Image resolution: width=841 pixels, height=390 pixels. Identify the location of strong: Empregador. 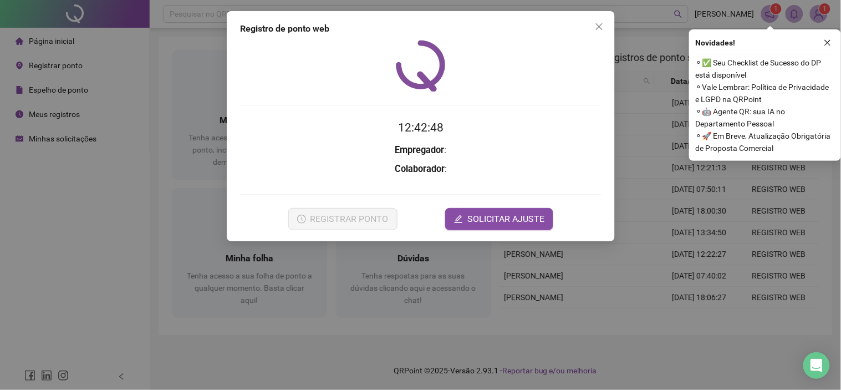
(419, 150).